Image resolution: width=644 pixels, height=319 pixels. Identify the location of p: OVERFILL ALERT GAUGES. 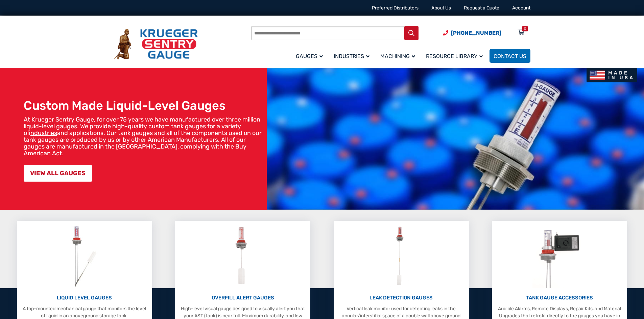
(243, 298).